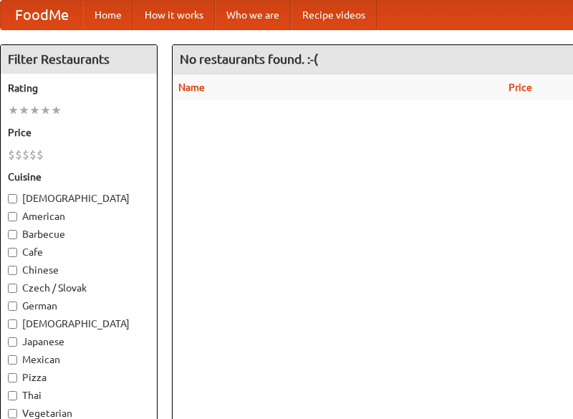 This screenshot has width=573, height=419. What do you see at coordinates (79, 288) in the screenshot?
I see `label: Czech / Slovak` at bounding box center [79, 288].